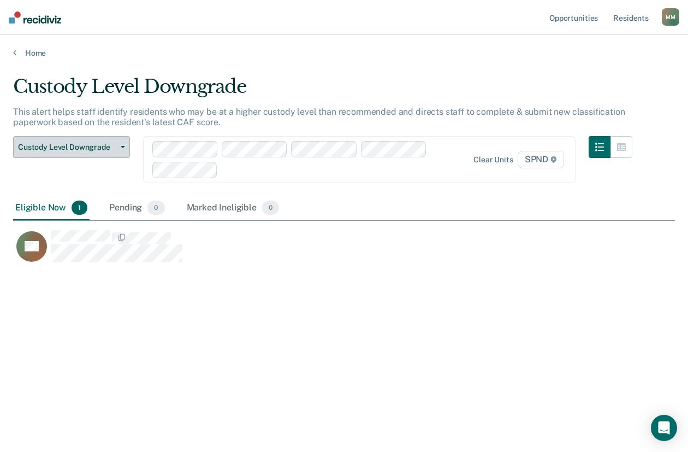  I want to click on div: CaseloadOpportunityCell-00519916, so click(303, 251).